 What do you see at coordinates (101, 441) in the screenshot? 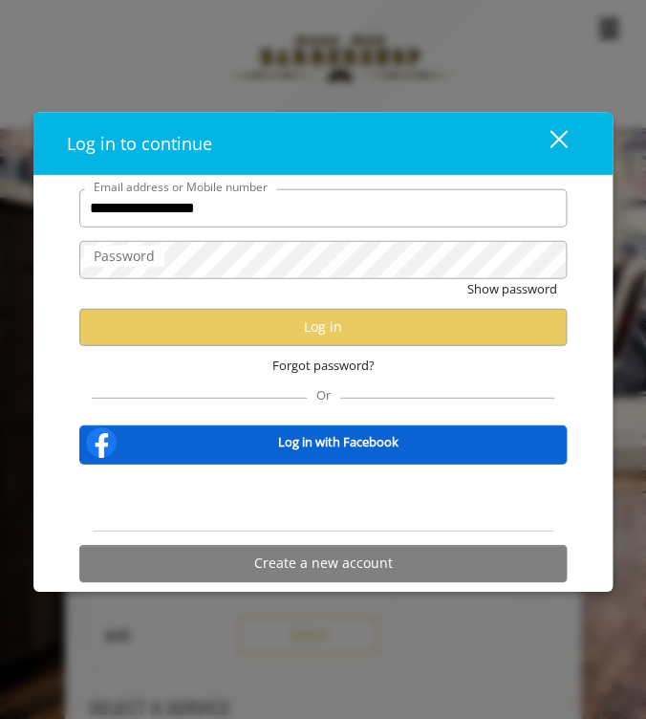
I see `img: facebook-logo` at bounding box center [101, 441].